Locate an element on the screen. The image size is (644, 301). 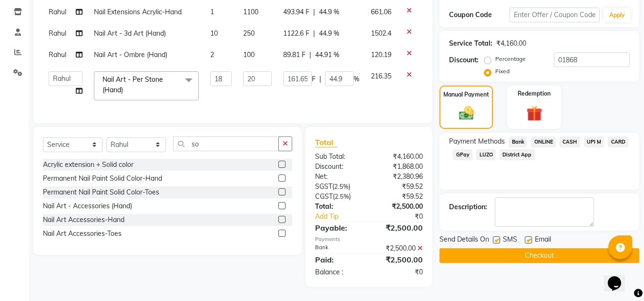
span: SMS is located at coordinates (510, 241).